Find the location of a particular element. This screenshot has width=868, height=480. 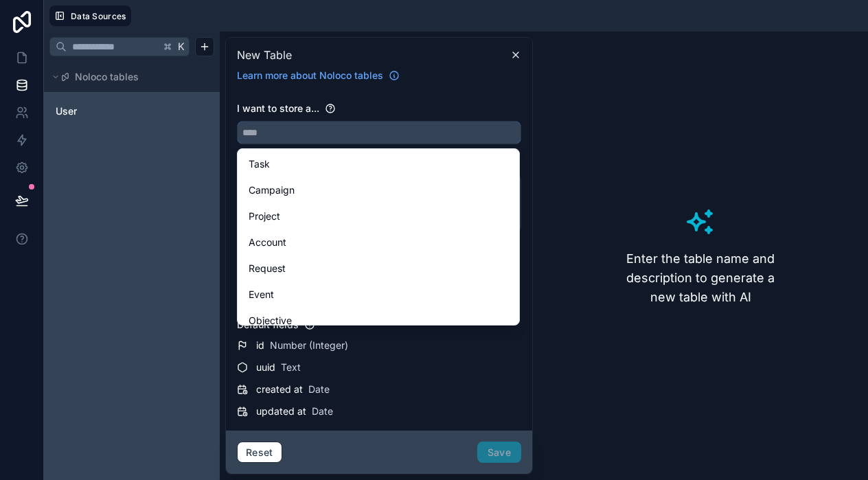

span: uuid is located at coordinates (266, 368).